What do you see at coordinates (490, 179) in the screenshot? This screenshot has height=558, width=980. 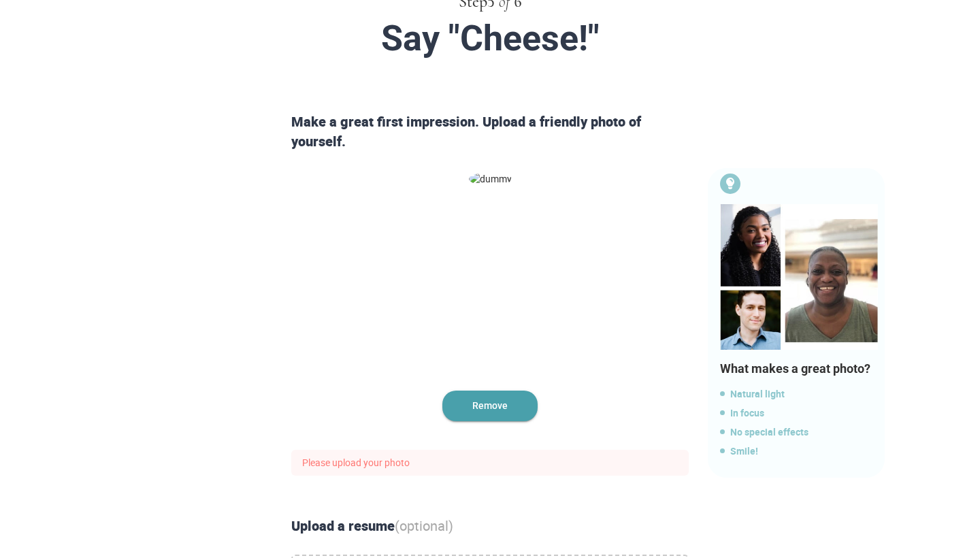 I see `img: dummy` at bounding box center [490, 179].